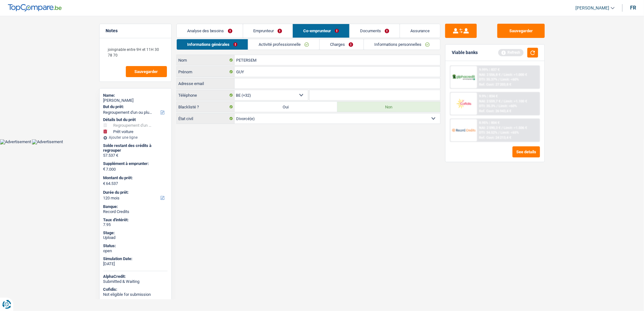  Describe the element at coordinates (205, 95) in the screenshot. I see `label: Téléphone` at that location.